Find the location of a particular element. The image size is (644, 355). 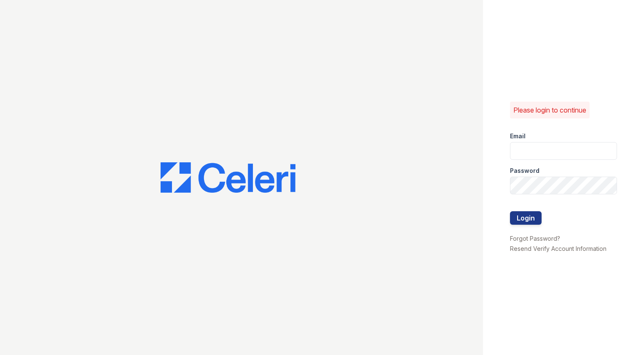

img: CE_Logo_Blue-a8612792a0a2168367f1c8372b55b34899dd931a85d93a1a3d3e32e68fde9ad4.png is located at coordinates (228, 177).